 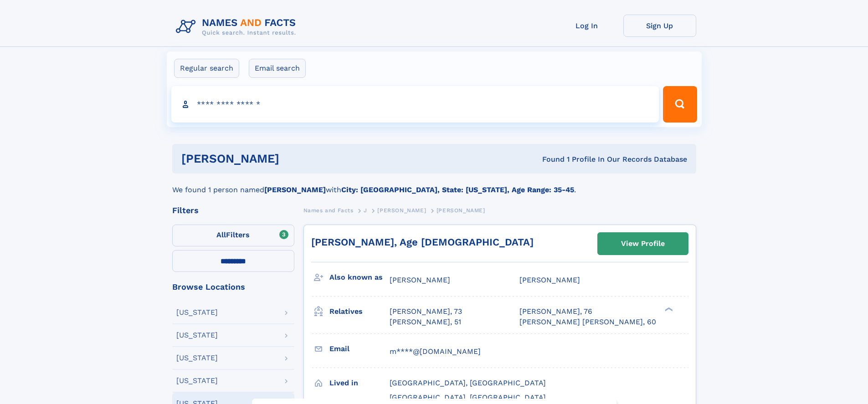 I want to click on span: All, so click(x=221, y=235).